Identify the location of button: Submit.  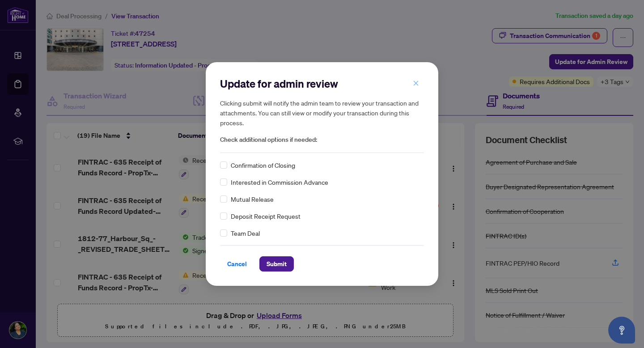
(276, 264).